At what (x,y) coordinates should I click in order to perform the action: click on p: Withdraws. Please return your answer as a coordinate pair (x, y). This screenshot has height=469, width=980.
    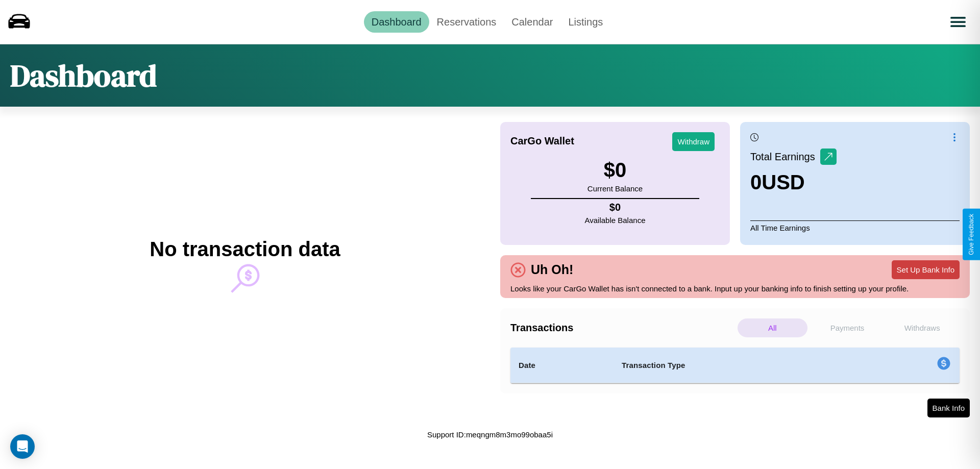
    Looking at the image, I should click on (922, 328).